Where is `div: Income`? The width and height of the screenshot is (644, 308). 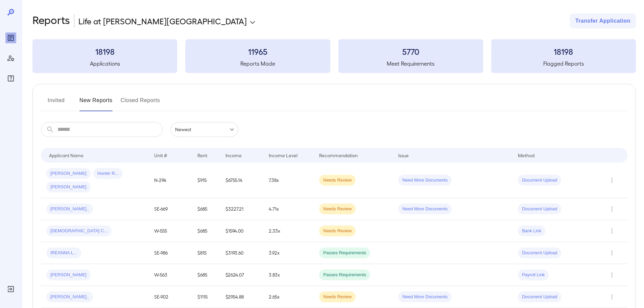
div: Income is located at coordinates (234, 155).